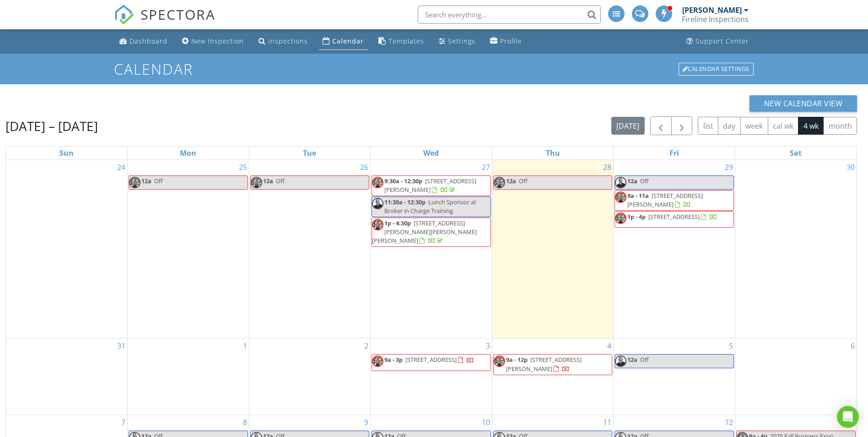  I want to click on a: Settings, so click(457, 41).